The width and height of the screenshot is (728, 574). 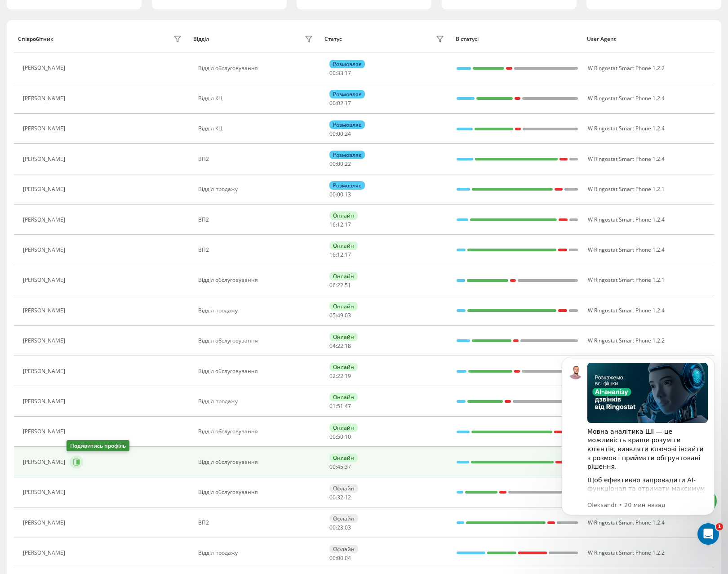 I want to click on span: 45, so click(x=340, y=466).